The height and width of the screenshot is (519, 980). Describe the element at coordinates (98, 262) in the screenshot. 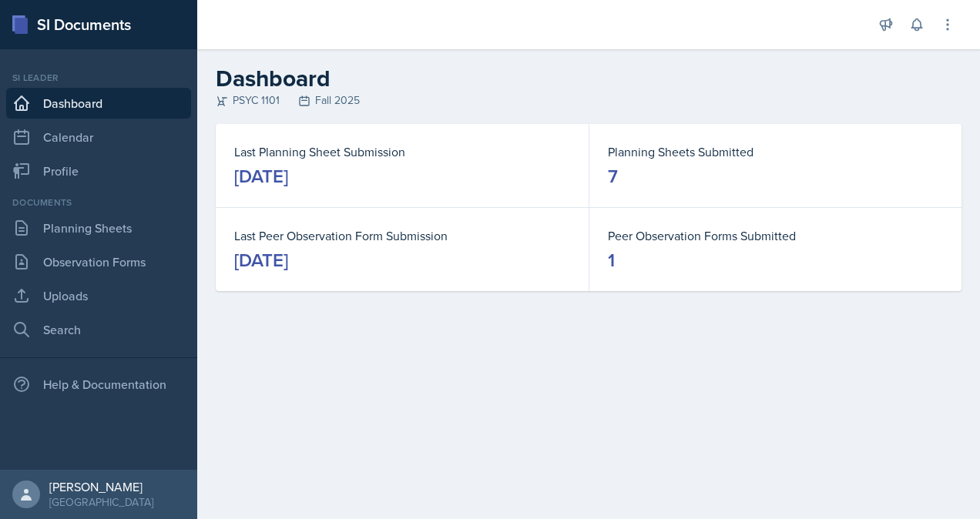

I see `a: Observation Forms` at that location.